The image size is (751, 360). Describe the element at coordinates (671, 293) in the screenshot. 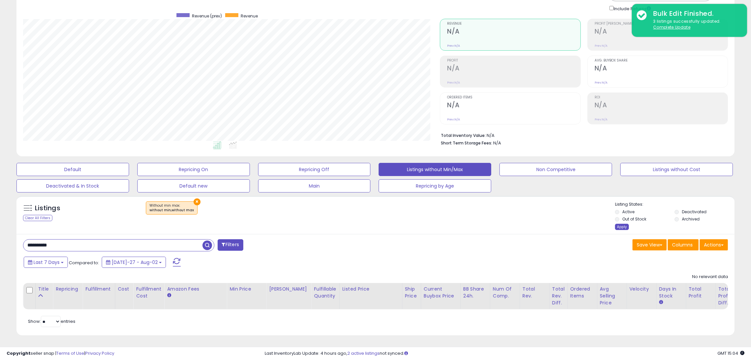

I see `div: Days In Stock` at that location.